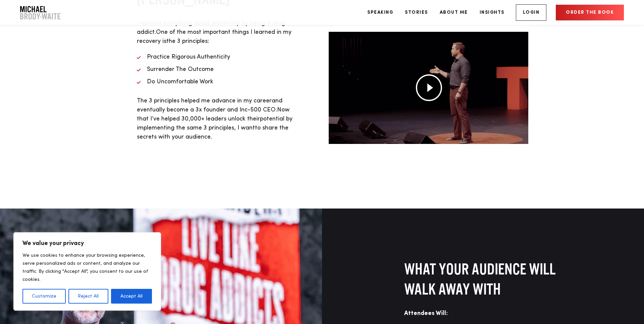 This screenshot has height=324, width=644. What do you see at coordinates (40, 13) in the screenshot?
I see `a: Company Logo Company Logo` at bounding box center [40, 13].